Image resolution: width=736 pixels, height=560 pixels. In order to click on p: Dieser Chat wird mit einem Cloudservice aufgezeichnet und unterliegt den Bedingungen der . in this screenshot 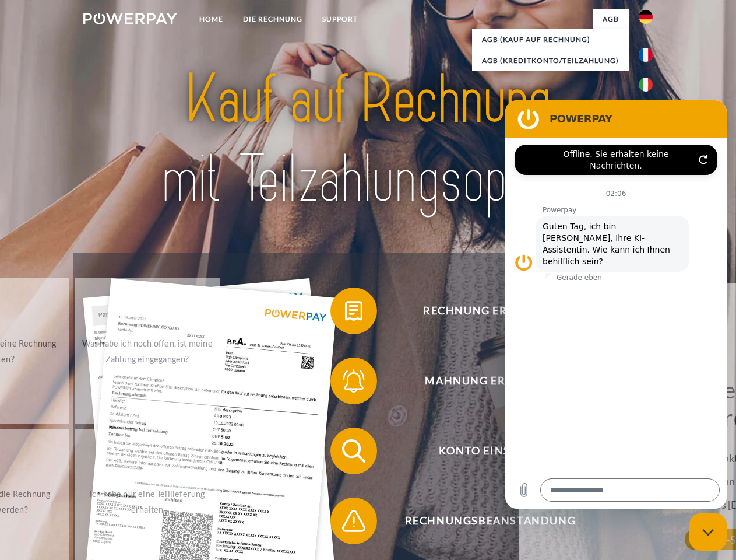, I will do `click(111, 60)`.